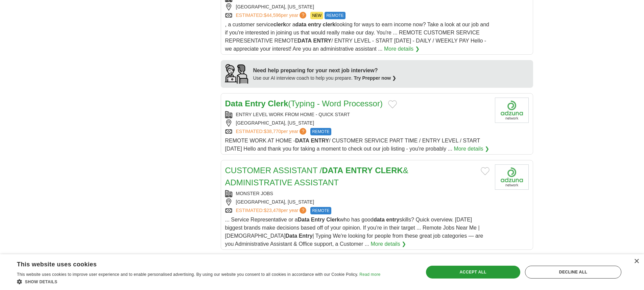 Image resolution: width=644 pixels, height=290 pixels. What do you see at coordinates (636, 261) in the screenshot?
I see `div: Close` at bounding box center [636, 261].